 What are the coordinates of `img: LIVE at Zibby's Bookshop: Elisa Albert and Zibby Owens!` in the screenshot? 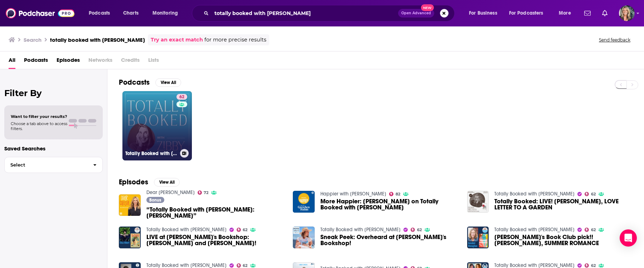 It's located at (130, 237).